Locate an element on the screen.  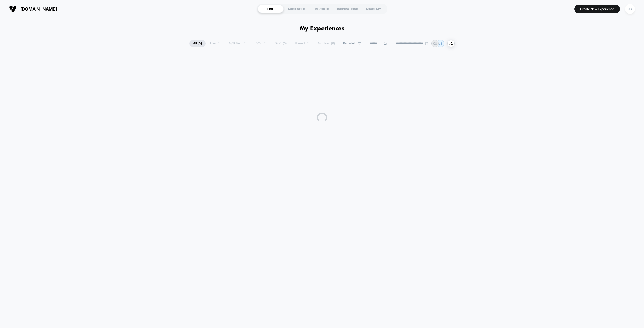
div: LIVE is located at coordinates (270, 9).